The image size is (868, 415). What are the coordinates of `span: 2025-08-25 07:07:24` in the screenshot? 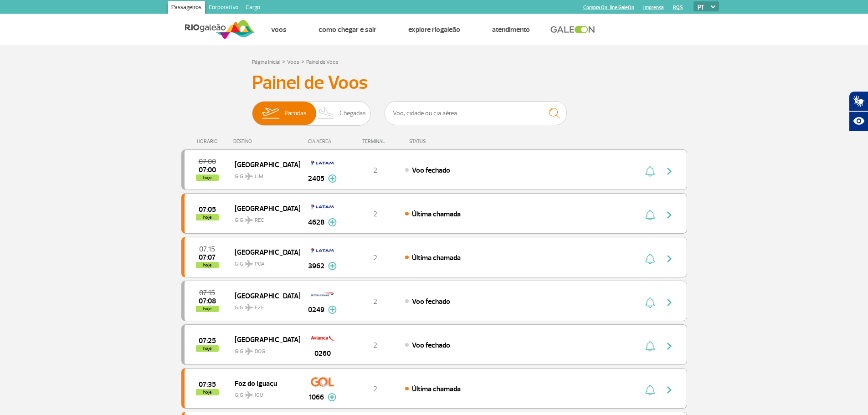 It's located at (207, 257).